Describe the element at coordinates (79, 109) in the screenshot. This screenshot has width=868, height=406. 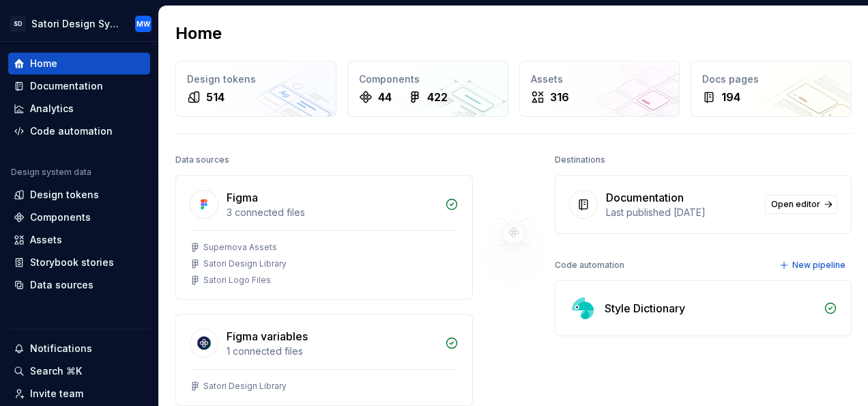
I see `a: Analytics` at that location.